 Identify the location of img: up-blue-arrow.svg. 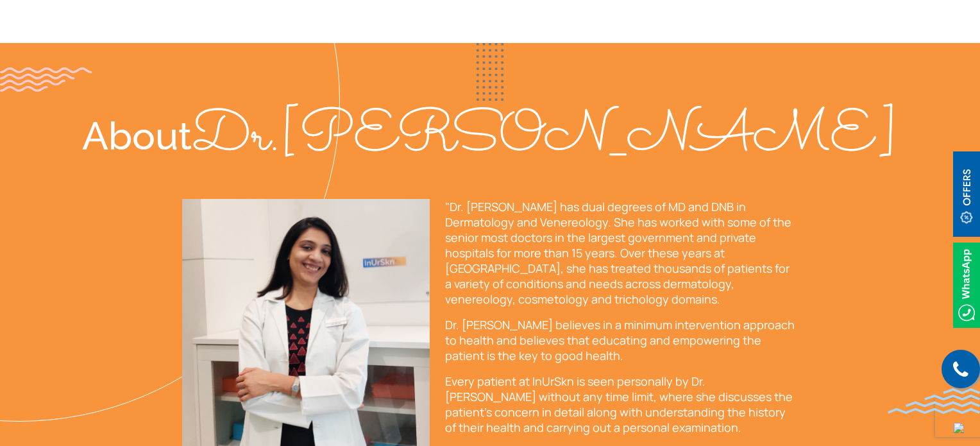
(959, 428).